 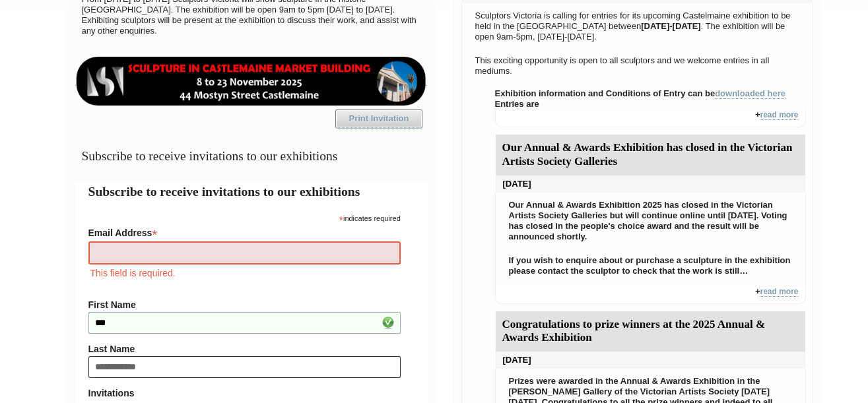 What do you see at coordinates (251, 191) in the screenshot?
I see `h2: Subscribe to receive invitations to our exhibitions` at bounding box center [251, 191].